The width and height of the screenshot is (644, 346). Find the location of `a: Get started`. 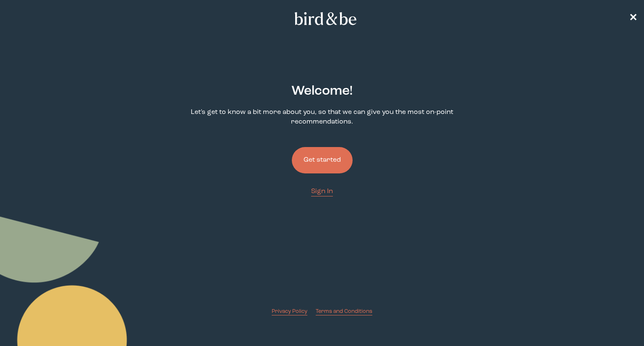

a: Get started is located at coordinates (322, 160).